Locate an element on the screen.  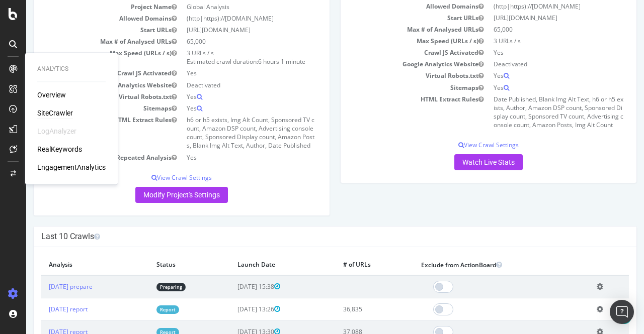
div: Open Intercom Messenger is located at coordinates (621, 312).